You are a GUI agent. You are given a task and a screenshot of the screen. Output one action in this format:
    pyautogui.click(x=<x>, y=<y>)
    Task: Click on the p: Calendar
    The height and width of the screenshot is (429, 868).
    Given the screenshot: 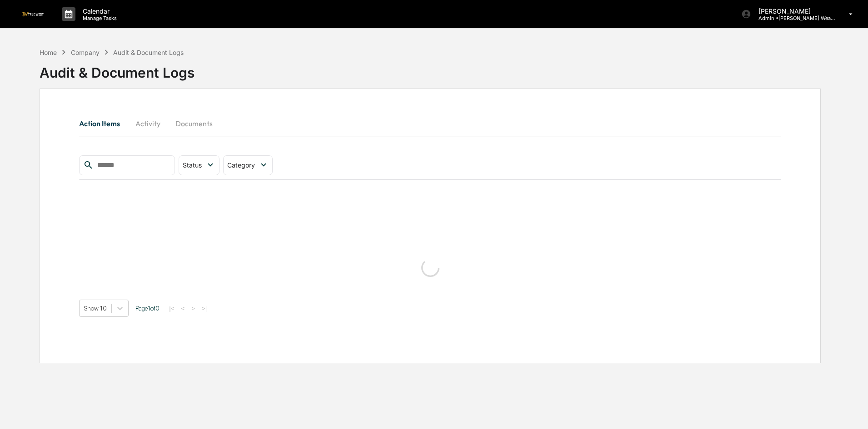 What is the action you would take?
    pyautogui.click(x=99, y=11)
    